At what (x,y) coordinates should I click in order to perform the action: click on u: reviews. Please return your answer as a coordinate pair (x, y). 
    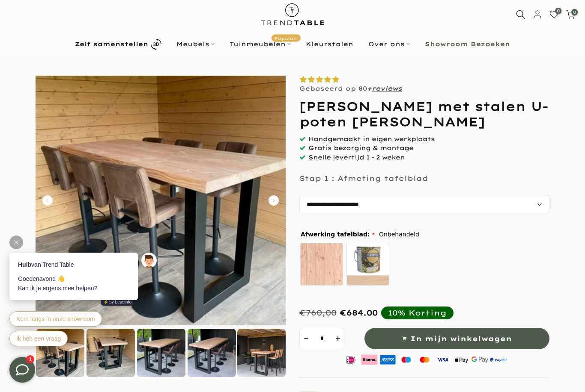
    Looking at the image, I should click on (387, 89).